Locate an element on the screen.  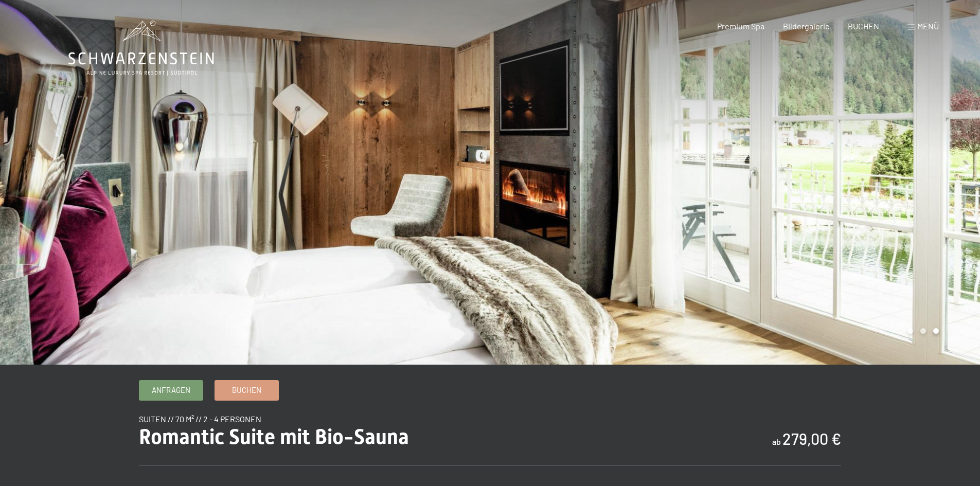
span: Buchen is located at coordinates (246, 390).